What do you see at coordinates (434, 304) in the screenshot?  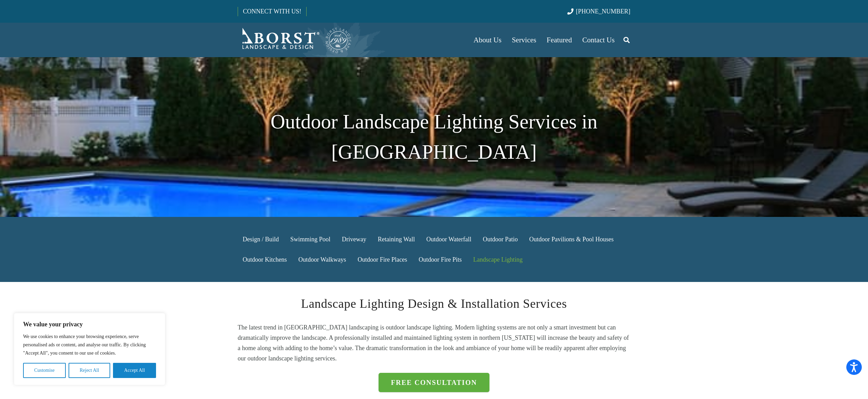 I see `h2: Landscape Lighting Design & Installation Services` at bounding box center [434, 304].